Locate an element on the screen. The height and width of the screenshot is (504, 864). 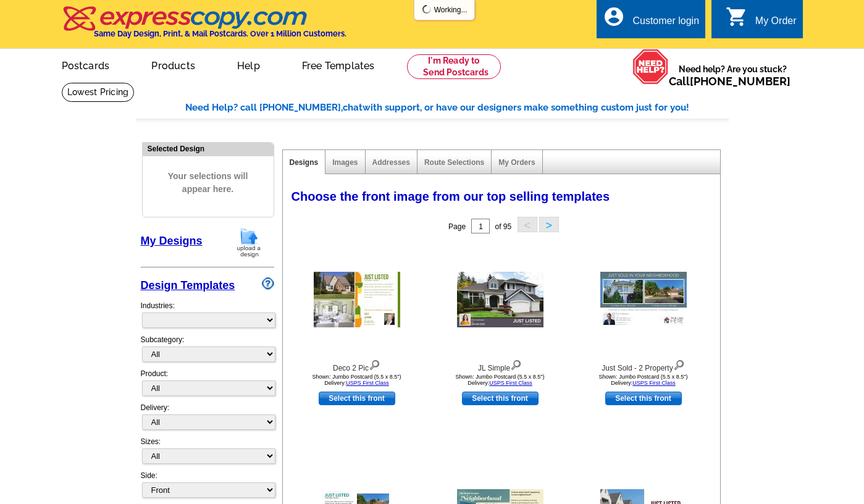
a: Route Selections is located at coordinates (454, 162).